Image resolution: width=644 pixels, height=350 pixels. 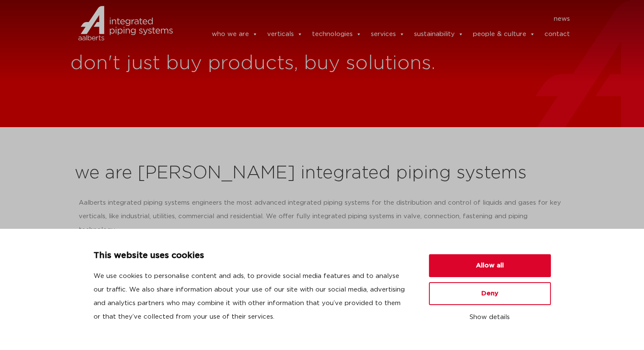 What do you see at coordinates (504, 34) in the screenshot?
I see `a: people & culture` at bounding box center [504, 34].